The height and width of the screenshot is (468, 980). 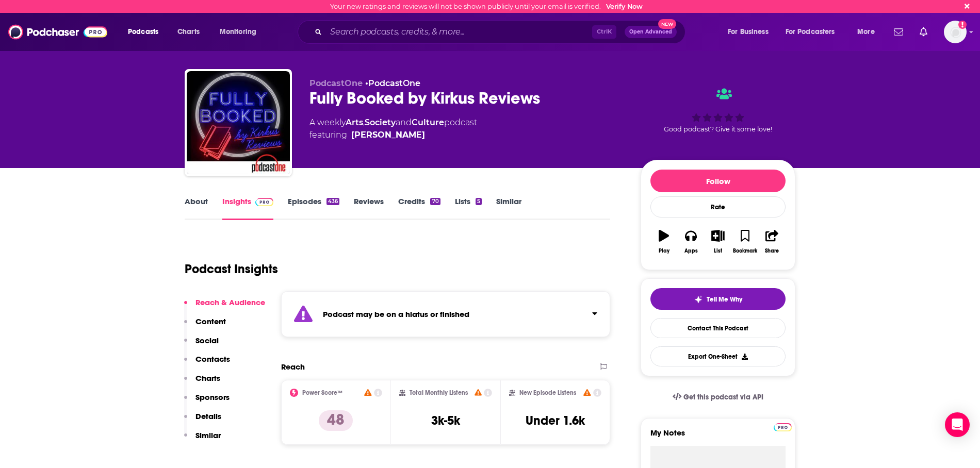 What do you see at coordinates (293, 366) in the screenshot?
I see `h2: Reach` at bounding box center [293, 366].